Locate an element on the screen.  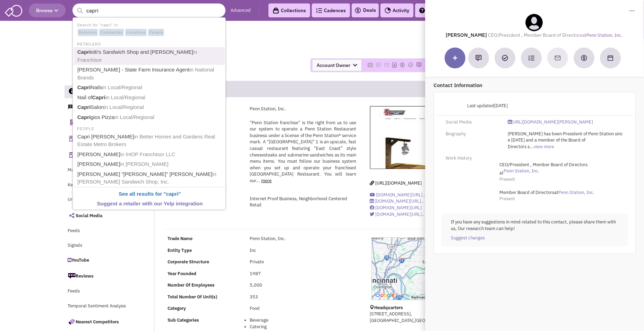
a: YouTube is located at coordinates (102, 261).